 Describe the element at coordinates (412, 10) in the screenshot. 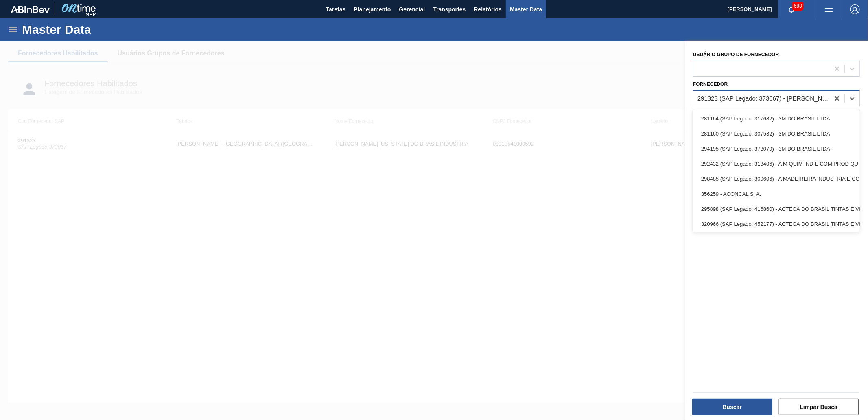

I see `span: Gerencial` at that location.